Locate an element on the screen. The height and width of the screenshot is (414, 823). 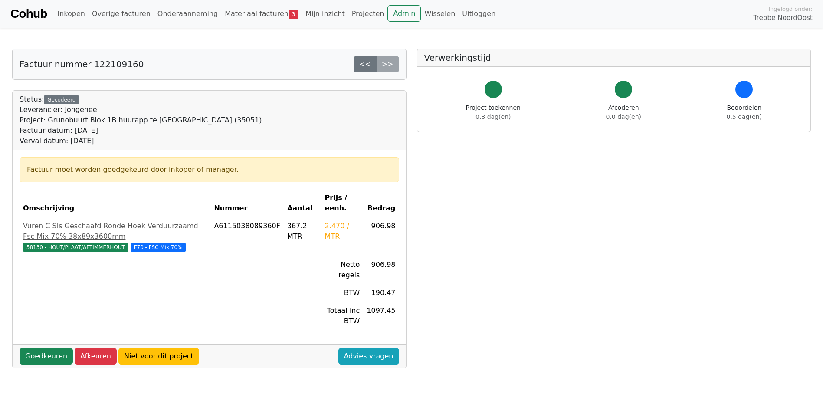
a: Inkopen is located at coordinates (71, 14).